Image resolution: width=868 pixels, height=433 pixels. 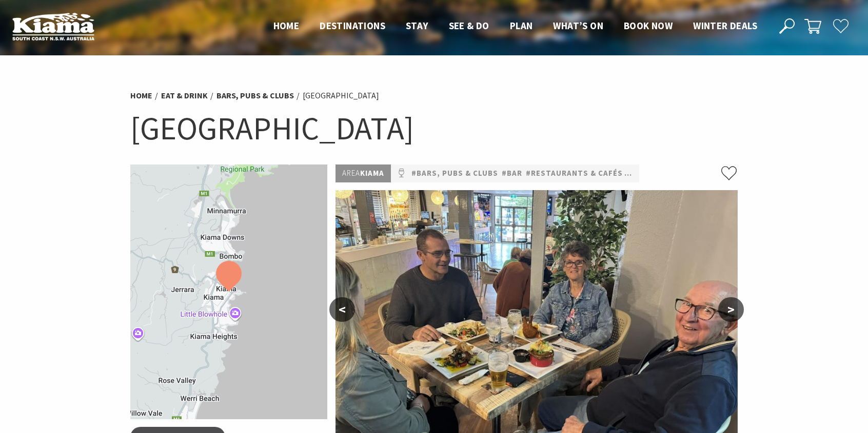 What do you see at coordinates (725, 26) in the screenshot?
I see `span: Winter Deals` at bounding box center [725, 26].